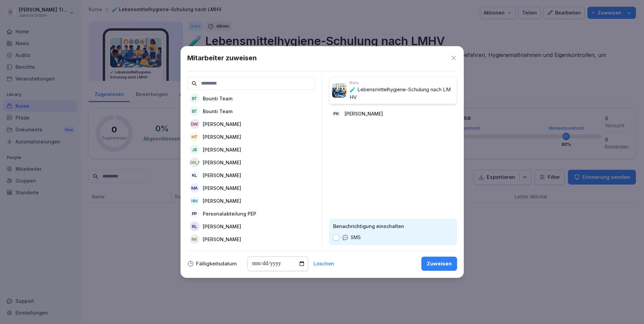 This screenshot has height=324, width=644. What do you see at coordinates (195, 239) in the screenshot?
I see `div: RK` at bounding box center [195, 239].